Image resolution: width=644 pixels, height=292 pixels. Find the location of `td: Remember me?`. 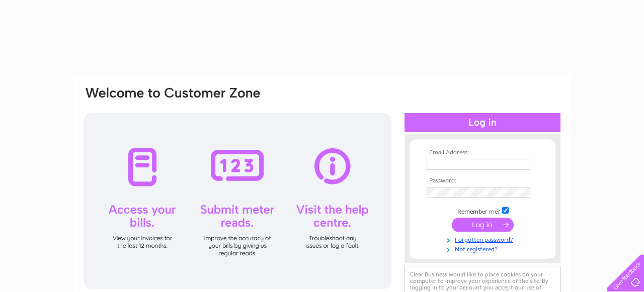

td: Remember me? is located at coordinates (482, 211).